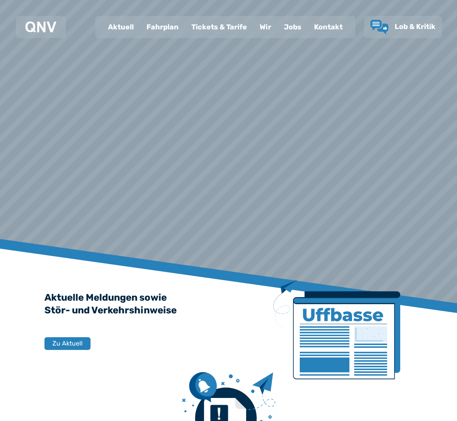  I want to click on a: Lob & Kritik, so click(403, 27).